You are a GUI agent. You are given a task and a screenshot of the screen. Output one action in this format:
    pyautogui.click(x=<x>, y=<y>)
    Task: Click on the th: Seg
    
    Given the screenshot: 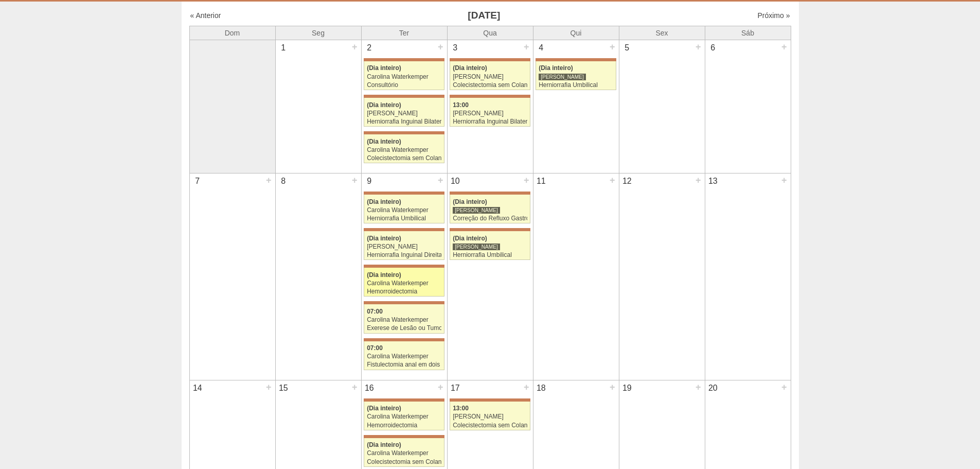 What is the action you would take?
    pyautogui.click(x=318, y=32)
    